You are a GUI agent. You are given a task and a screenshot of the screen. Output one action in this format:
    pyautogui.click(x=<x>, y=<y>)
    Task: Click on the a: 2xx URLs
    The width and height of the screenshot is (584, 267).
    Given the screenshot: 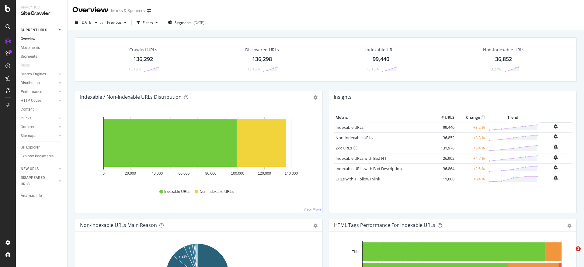 What is the action you would take?
    pyautogui.click(x=344, y=148)
    